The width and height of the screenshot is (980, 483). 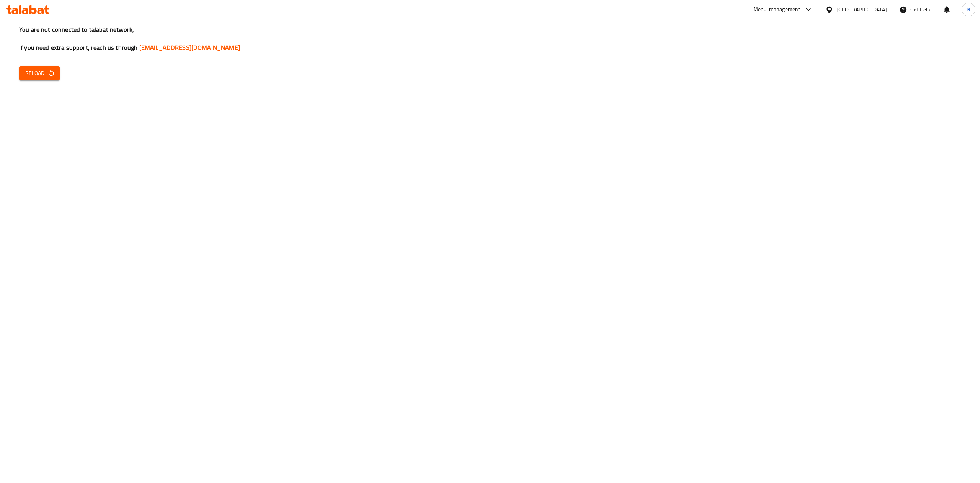 What do you see at coordinates (490, 39) in the screenshot?
I see `h3: You are not connected to talabat network, If you need extra support, reach us through` at bounding box center [490, 39].